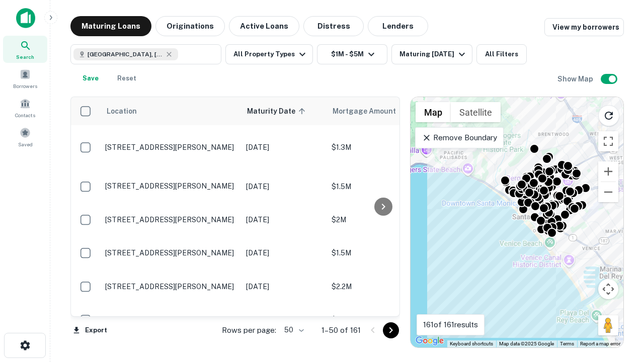  What do you see at coordinates (25, 107) in the screenshot?
I see `div: Contacts` at bounding box center [25, 107].